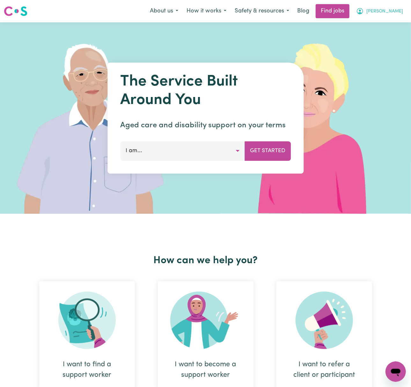 Image resolution: width=411 pixels, height=387 pixels. Describe the element at coordinates (206, 125) in the screenshot. I see `p: Aged care and disability support on your terms` at that location.